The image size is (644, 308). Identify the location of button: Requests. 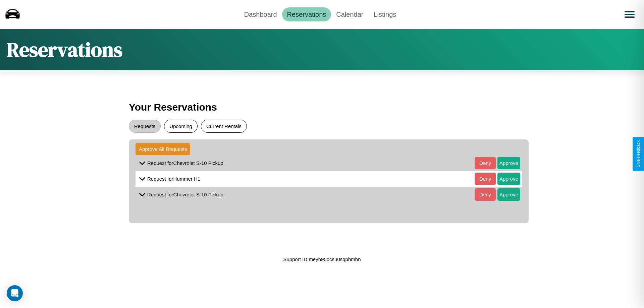
(144, 126).